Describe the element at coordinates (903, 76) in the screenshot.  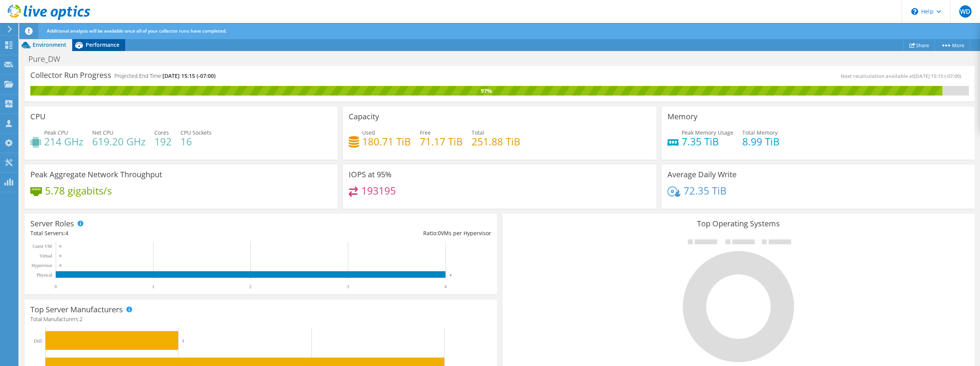
I see `span: Next recalculation available at` at that location.